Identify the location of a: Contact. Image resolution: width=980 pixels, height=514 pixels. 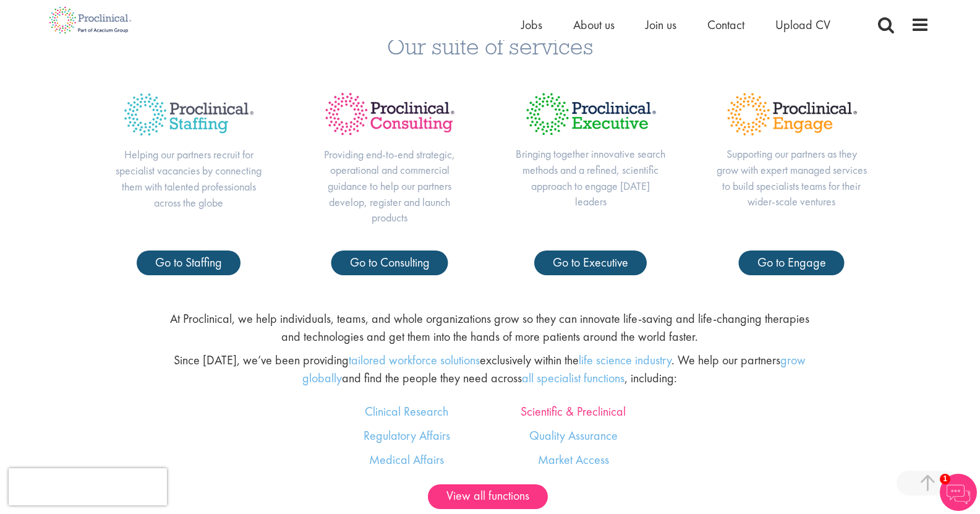
(726, 25).